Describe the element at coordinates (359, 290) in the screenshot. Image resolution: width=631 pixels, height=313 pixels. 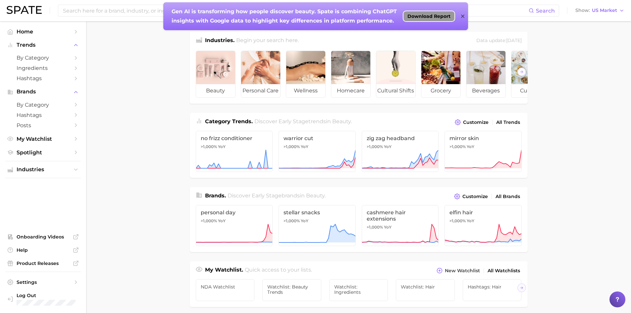
I see `span: Watchlist: Ingredients` at that location.